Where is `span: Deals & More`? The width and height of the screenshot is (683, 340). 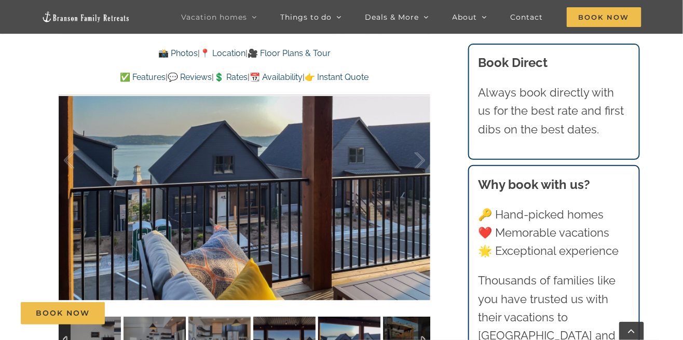 span: Deals & More is located at coordinates (392, 17).